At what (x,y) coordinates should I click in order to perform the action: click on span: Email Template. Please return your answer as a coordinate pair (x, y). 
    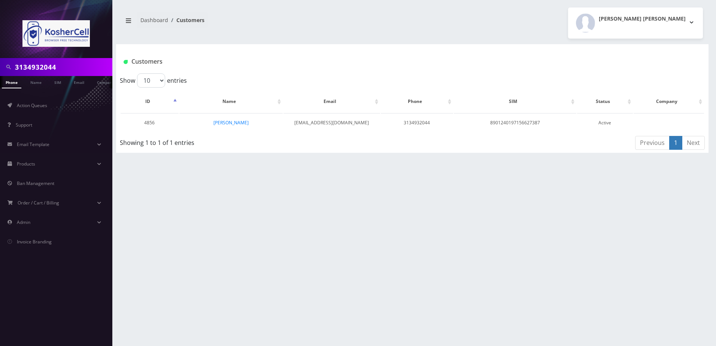
    Looking at the image, I should click on (33, 144).